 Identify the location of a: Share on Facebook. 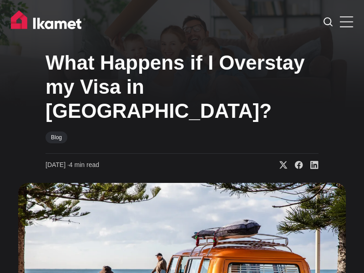
(296, 165).